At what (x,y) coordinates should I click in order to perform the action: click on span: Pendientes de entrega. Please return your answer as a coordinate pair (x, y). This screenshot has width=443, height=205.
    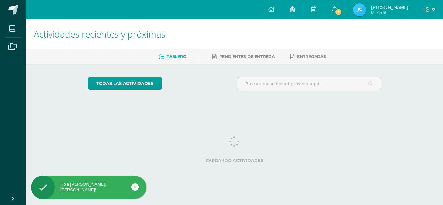
    Looking at the image, I should click on (247, 56).